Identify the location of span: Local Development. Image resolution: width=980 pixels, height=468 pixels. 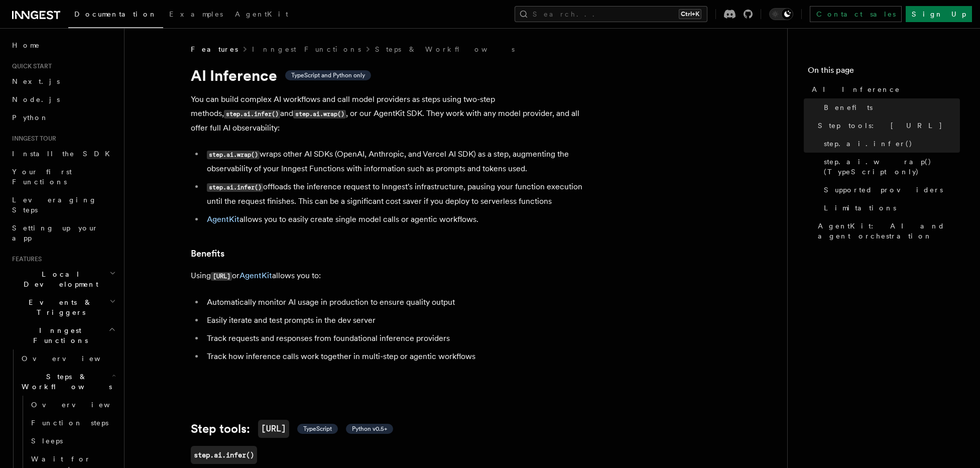
(59, 279).